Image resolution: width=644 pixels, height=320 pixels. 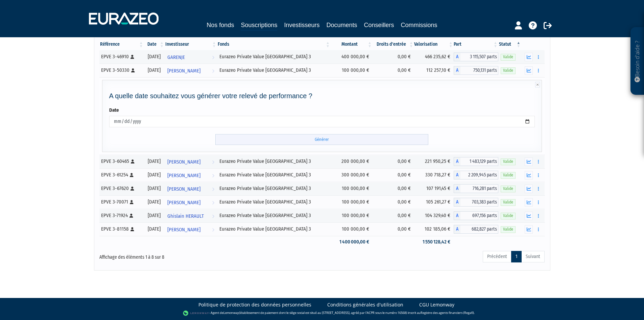 What do you see at coordinates (379, 25) in the screenshot?
I see `a: Conseillers` at bounding box center [379, 25].